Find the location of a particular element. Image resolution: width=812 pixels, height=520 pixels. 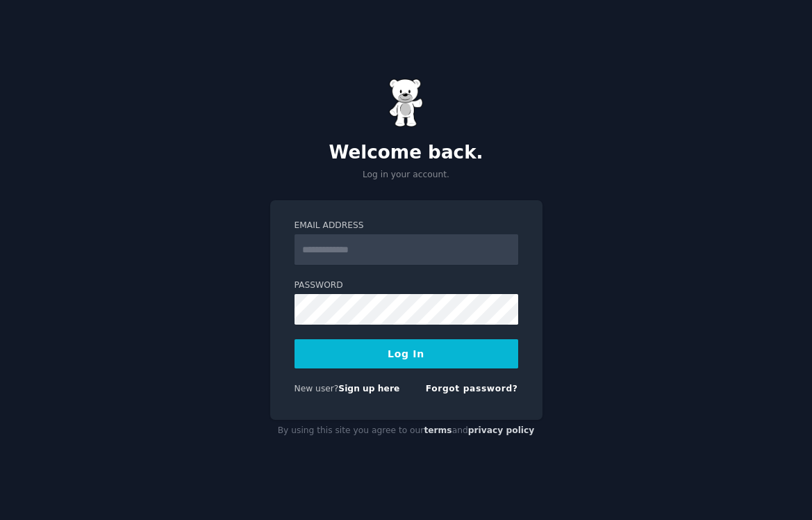

span: New user? is located at coordinates (317, 389).